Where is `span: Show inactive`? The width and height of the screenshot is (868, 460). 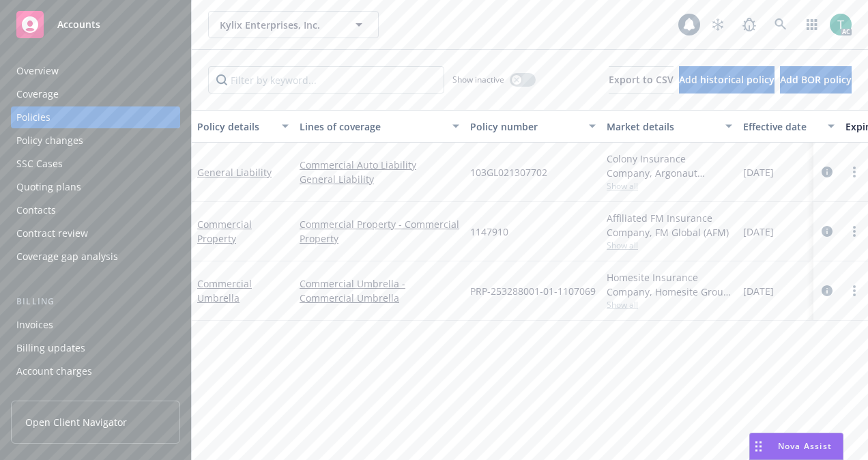
span: Show inactive is located at coordinates (478, 79).